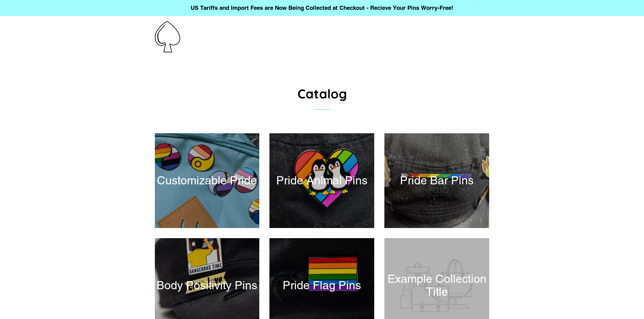 The width and height of the screenshot is (644, 319). What do you see at coordinates (167, 37) in the screenshot?
I see `img: Pin-Ace` at bounding box center [167, 37].